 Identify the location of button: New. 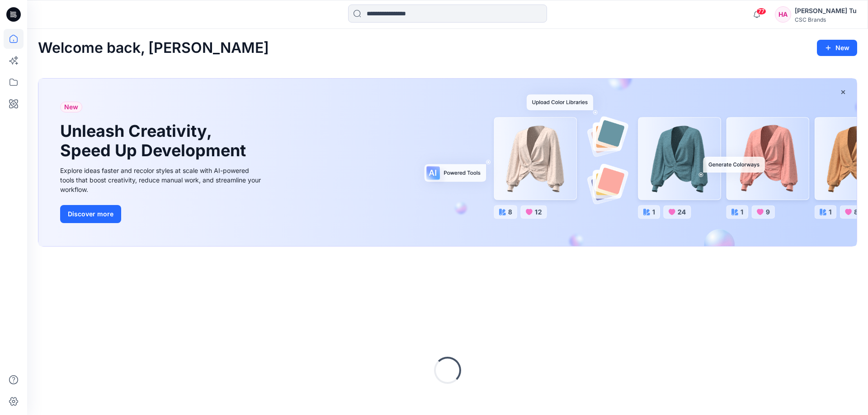
(837, 48).